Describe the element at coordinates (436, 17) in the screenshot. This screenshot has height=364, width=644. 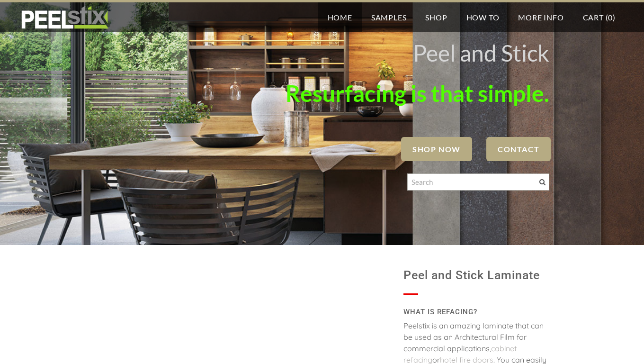
I see `a: Shop` at that location.